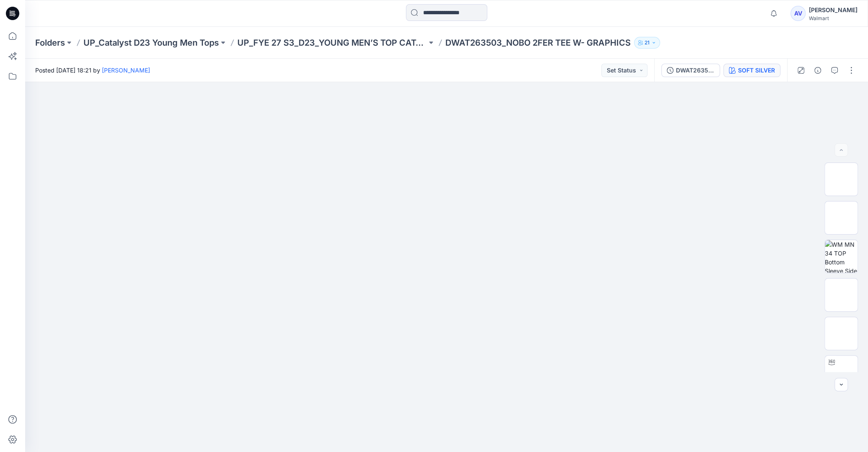 This screenshot has width=868, height=452. I want to click on p: DWAT263503_NOBO 2FER TEE W- GRAPHICS, so click(538, 43).